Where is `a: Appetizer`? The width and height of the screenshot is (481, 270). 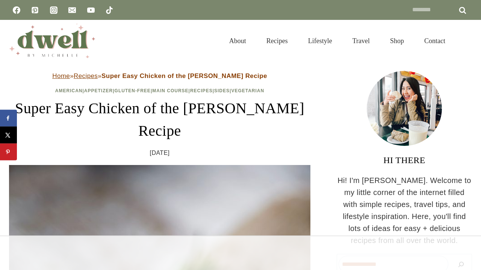
a: Appetizer is located at coordinates (98, 91).